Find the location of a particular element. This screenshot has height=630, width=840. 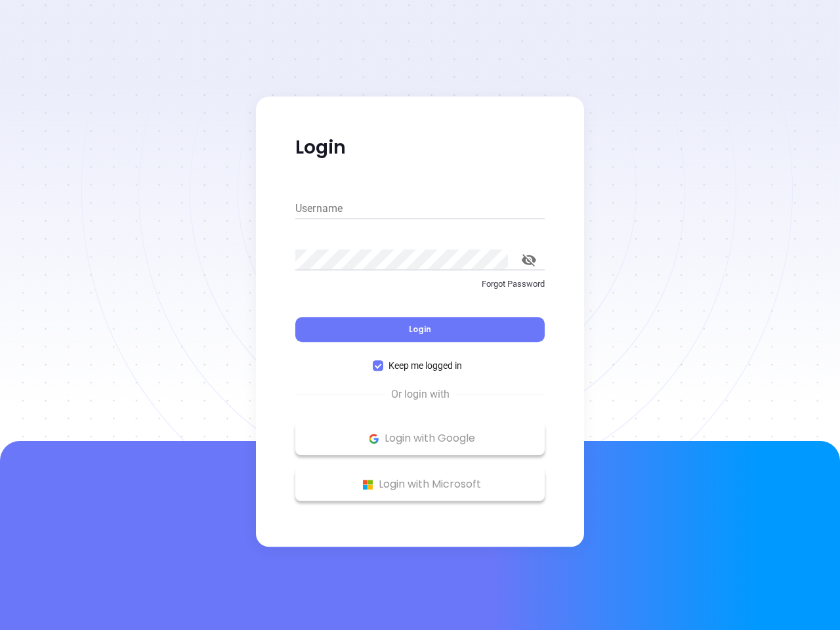

button: Microsoft Logo Login with Microsoft is located at coordinates (420, 485).